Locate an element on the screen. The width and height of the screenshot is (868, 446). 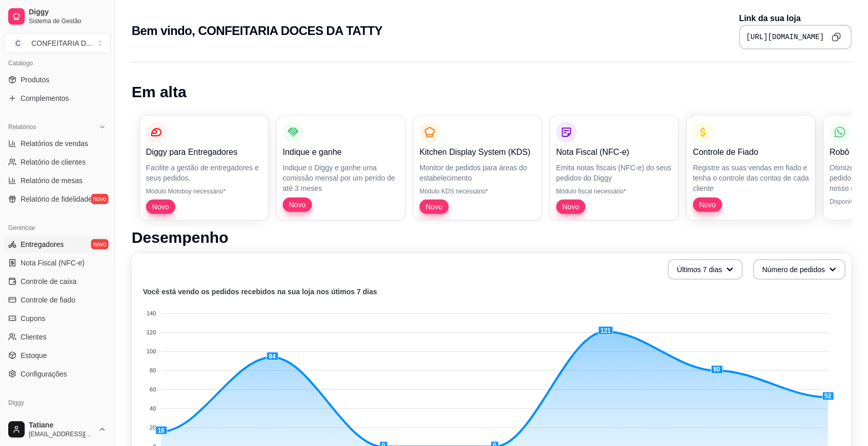
span: Relatórios is located at coordinates (22, 127).